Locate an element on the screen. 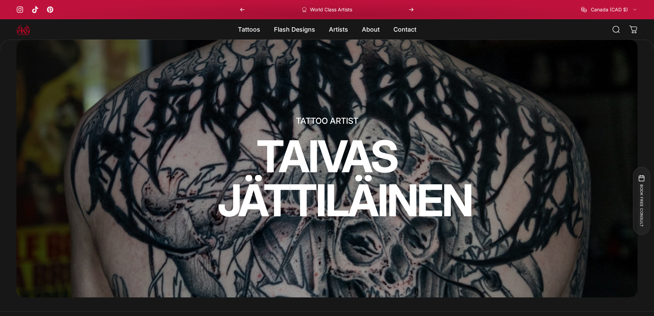 The width and height of the screenshot is (654, 316). strong: TATTOO ARTIST is located at coordinates (327, 121).